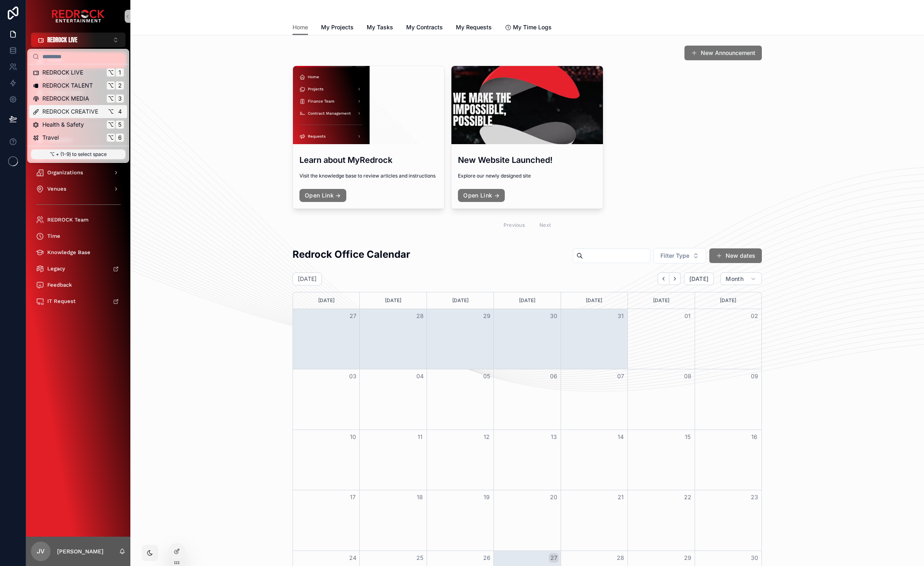 This screenshot has width=924, height=566. I want to click on button: 22, so click(687, 497).